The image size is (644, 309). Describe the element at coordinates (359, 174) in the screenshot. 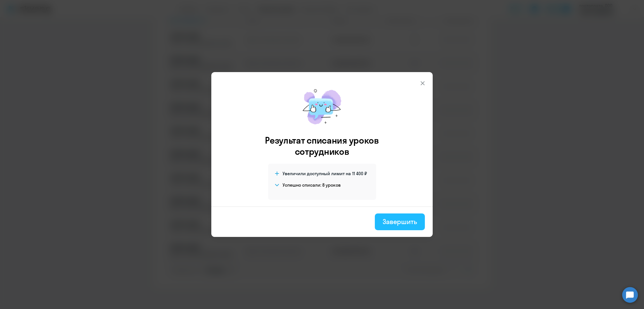

I see `span: 11 400 ₽` at that location.